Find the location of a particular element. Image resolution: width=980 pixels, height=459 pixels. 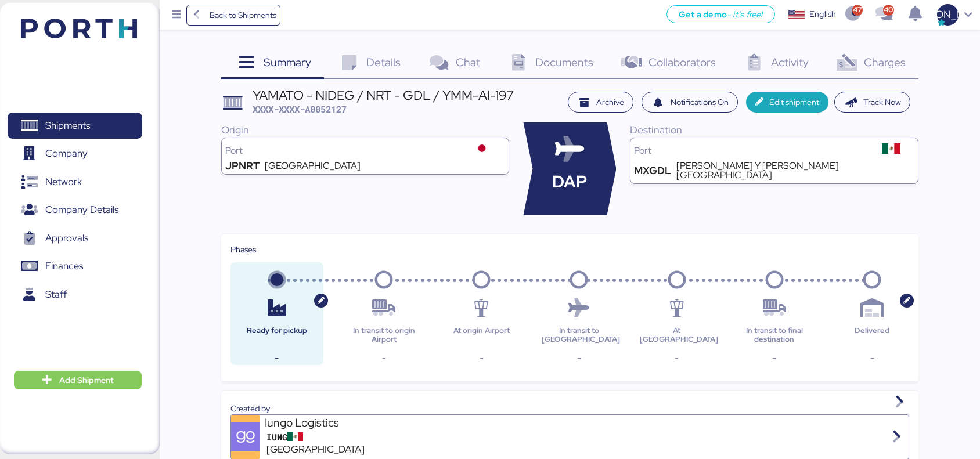

button: Notifications On is located at coordinates (690, 102).